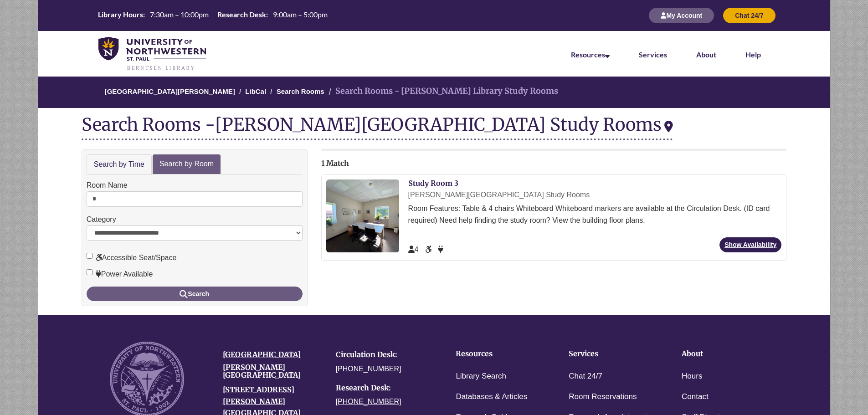  Describe the element at coordinates (300, 91) in the screenshot. I see `a: Search Rooms` at that location.